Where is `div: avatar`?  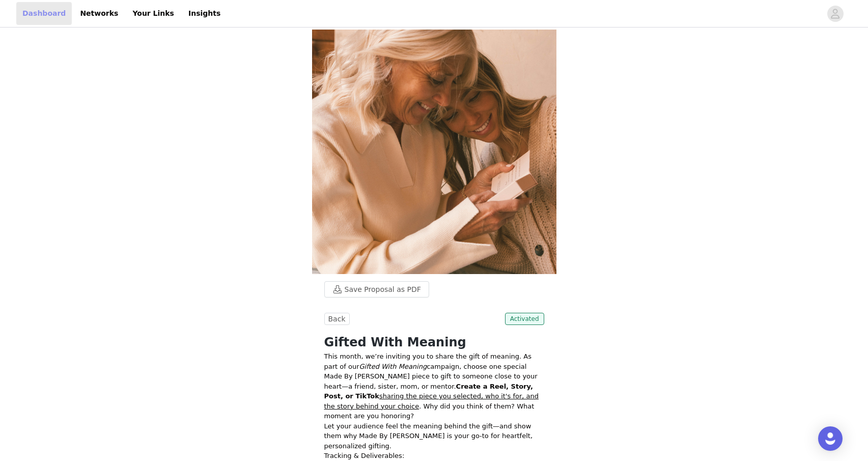 div: avatar is located at coordinates (835, 14).